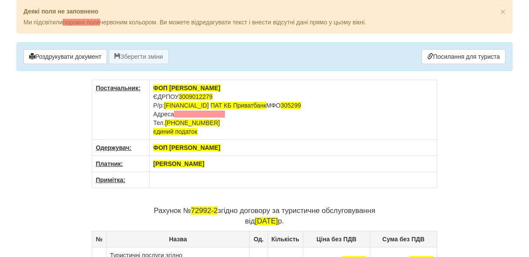 The width and height of the screenshot is (529, 257). What do you see at coordinates (293, 110) in the screenshot?
I see `td: ЄДРПОУ Р/р: МФО Адреса Тел.` at bounding box center [293, 110].